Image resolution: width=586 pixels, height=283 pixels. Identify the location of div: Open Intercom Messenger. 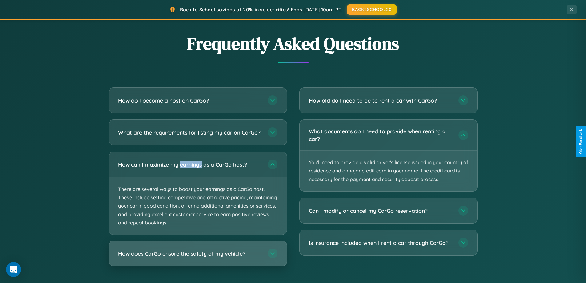
(14, 269).